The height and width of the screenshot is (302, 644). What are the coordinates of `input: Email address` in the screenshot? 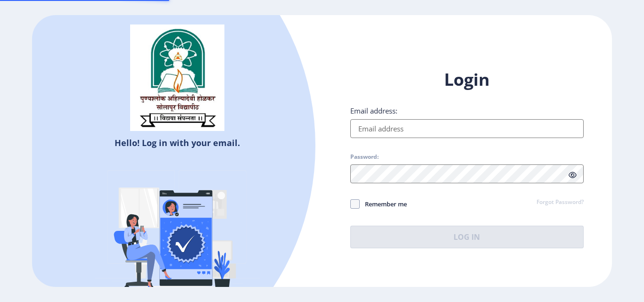 It's located at (467, 128).